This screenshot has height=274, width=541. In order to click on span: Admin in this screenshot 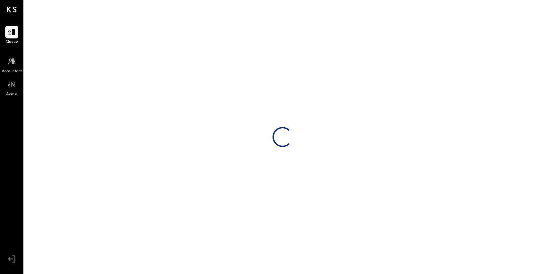, I will do `click(12, 95)`.